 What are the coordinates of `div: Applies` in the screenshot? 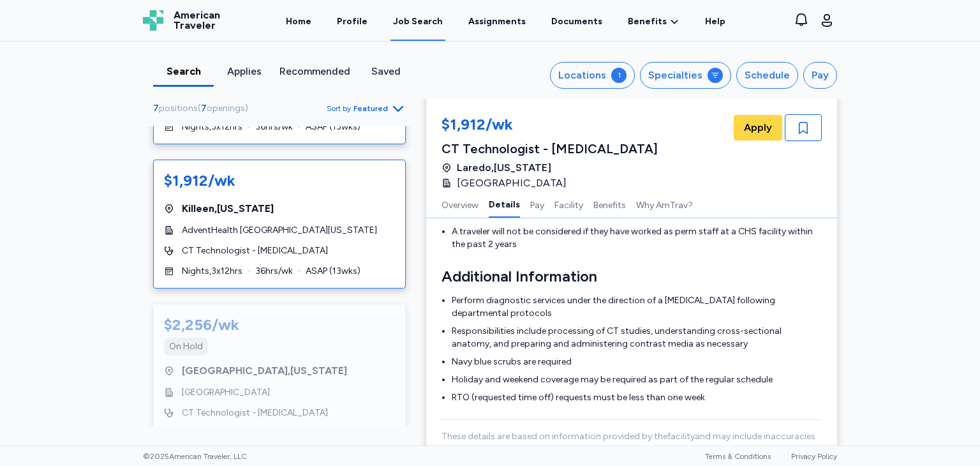 It's located at (244, 72).